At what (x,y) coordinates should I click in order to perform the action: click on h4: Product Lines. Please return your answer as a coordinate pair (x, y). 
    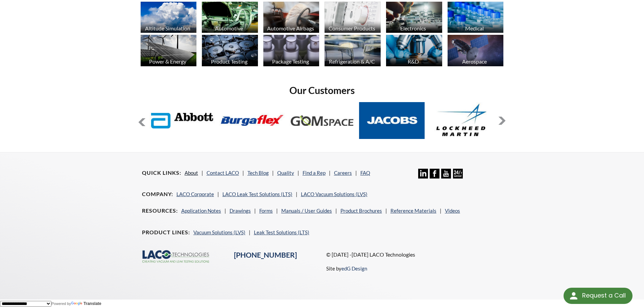
    Looking at the image, I should click on (166, 232).